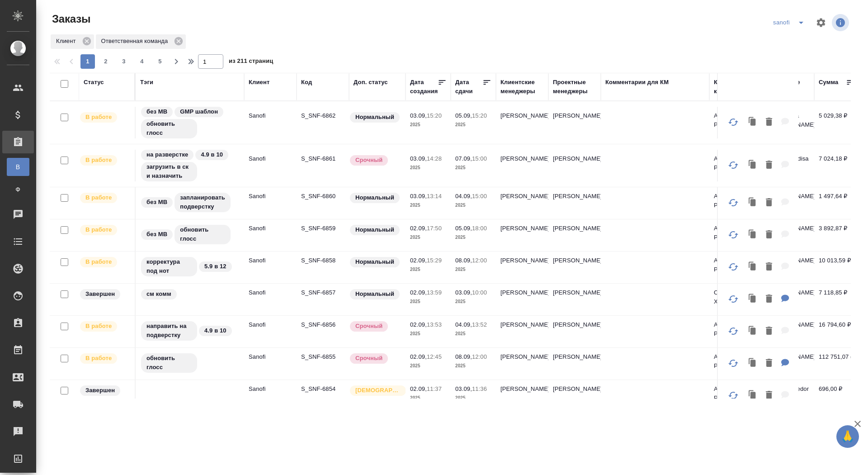 This screenshot has width=868, height=475. I want to click on td: 16 794,60 ₽, so click(837, 332).